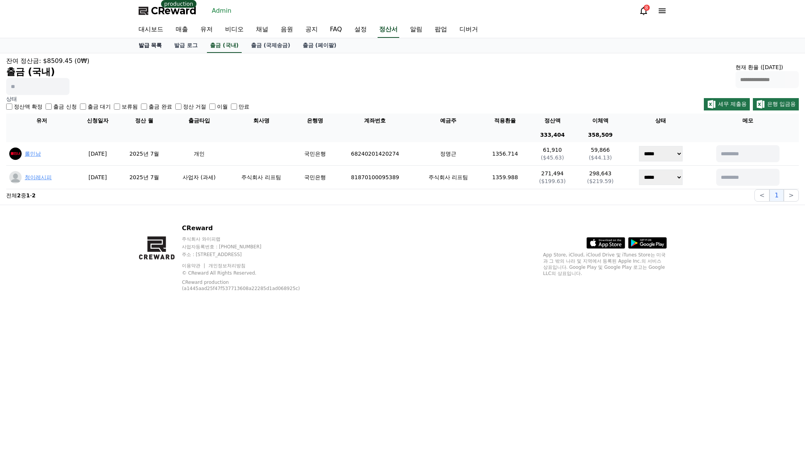 The width and height of the screenshot is (805, 465). I want to click on a: 출금 (국내), so click(224, 46).